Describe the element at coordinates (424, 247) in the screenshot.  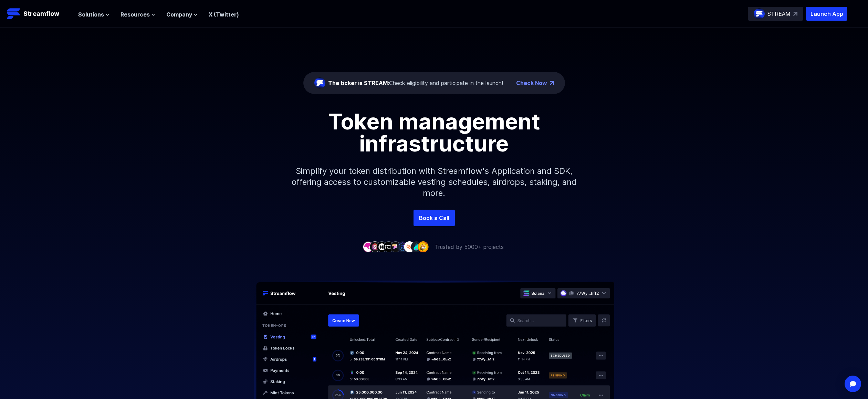
I see `img: company-9` at that location.